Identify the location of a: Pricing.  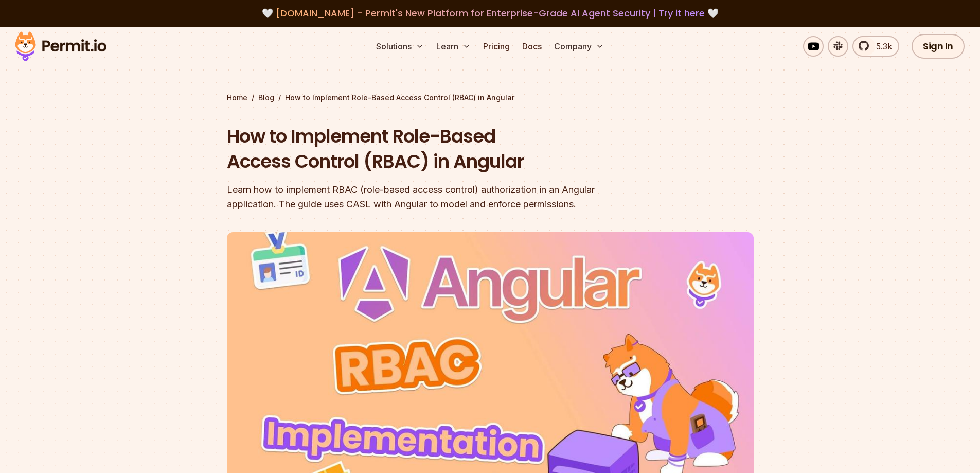
(496, 47).